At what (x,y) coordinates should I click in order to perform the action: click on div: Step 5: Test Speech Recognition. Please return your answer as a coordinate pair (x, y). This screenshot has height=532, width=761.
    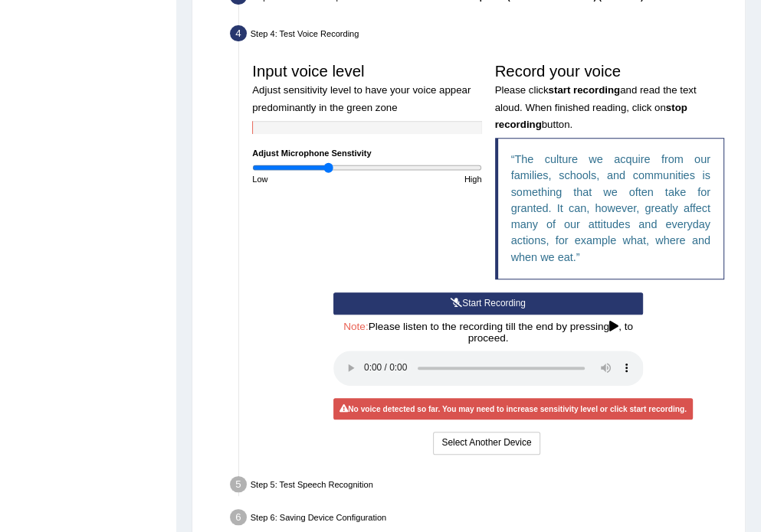
    Looking at the image, I should click on (482, 486).